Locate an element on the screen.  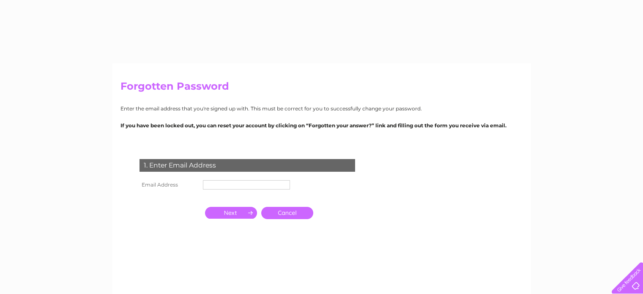
h2: Forgotten Password is located at coordinates (322, 88).